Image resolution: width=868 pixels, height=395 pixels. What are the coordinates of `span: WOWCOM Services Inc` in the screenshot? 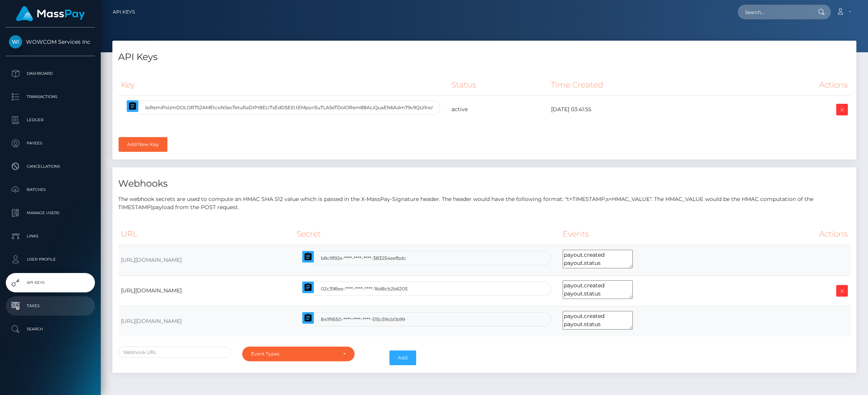 It's located at (51, 42).